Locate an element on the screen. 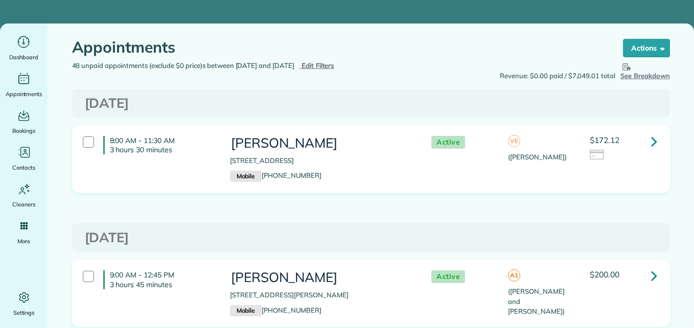  h4: 9:00 AM - 12:45 PM is located at coordinates (159, 280).